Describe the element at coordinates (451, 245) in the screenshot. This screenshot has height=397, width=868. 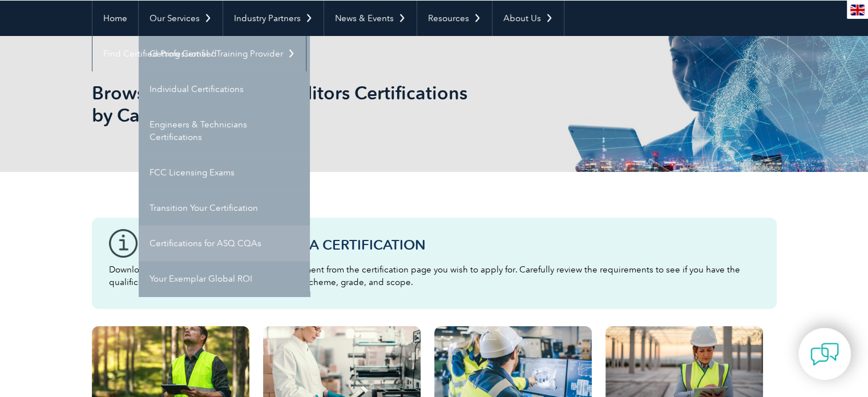
I see `h3: Before You Apply For a Certification` at that location.